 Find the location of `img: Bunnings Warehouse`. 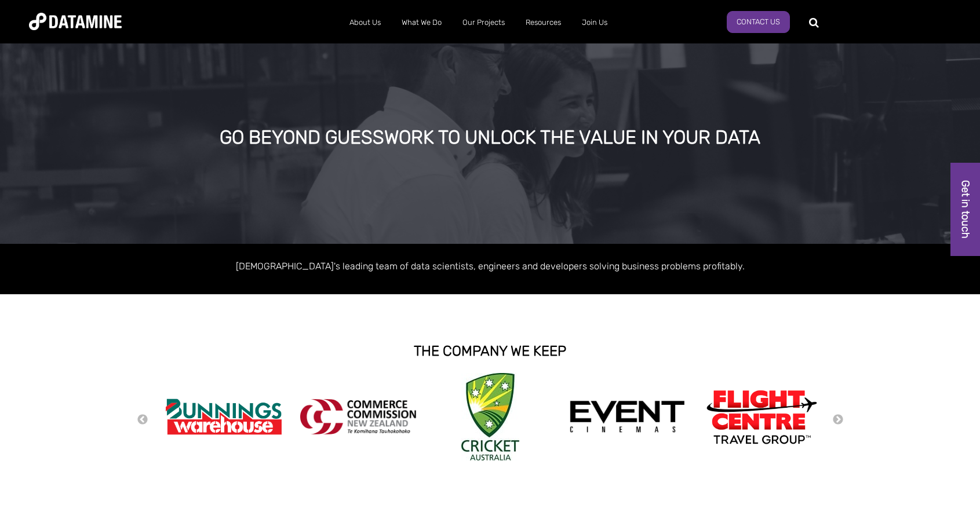

img: Bunnings Warehouse is located at coordinates (224, 417).